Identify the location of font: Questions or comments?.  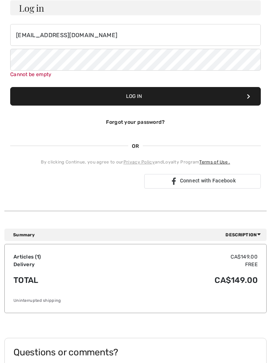
(66, 352).